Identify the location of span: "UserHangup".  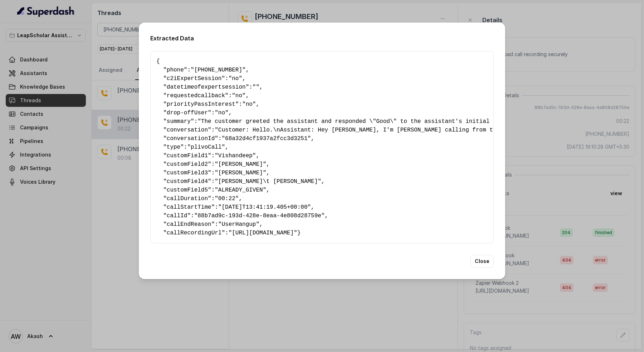
(238, 224).